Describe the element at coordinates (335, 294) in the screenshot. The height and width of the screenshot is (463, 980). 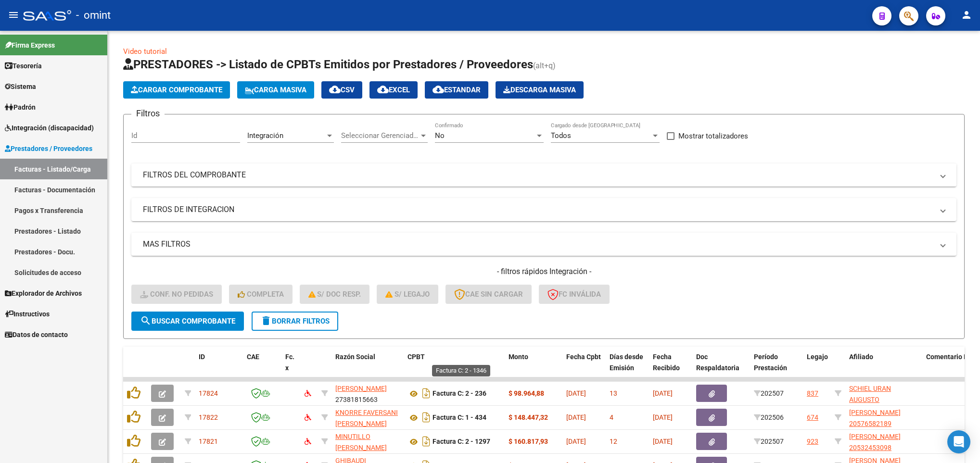
I see `span: S/ Doc Resp.` at that location.